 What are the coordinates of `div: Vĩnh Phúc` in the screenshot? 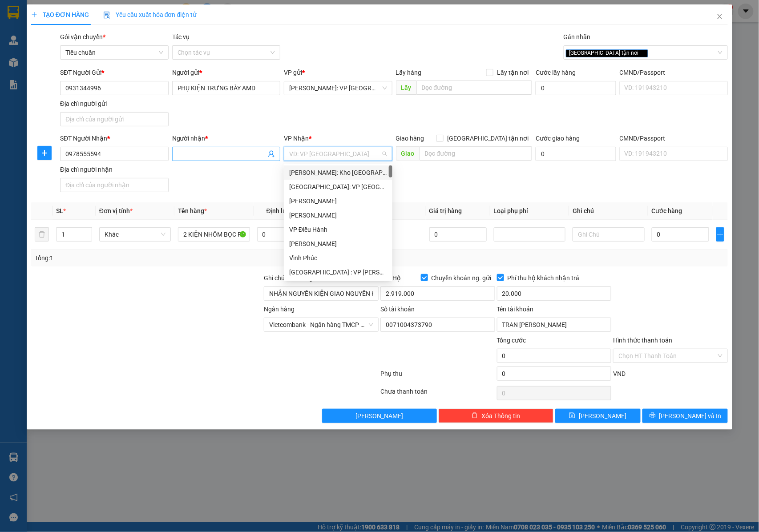 It's located at (338, 258).